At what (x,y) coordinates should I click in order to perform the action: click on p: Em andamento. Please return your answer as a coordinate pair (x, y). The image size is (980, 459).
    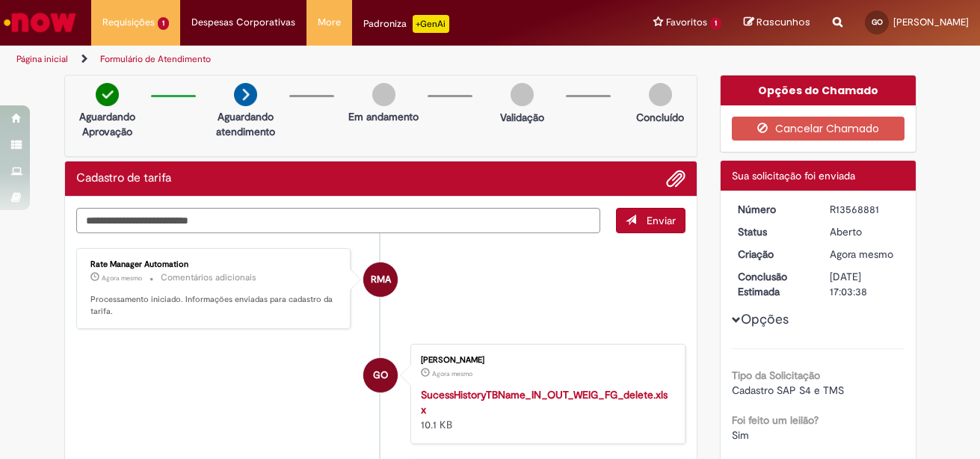
    Looking at the image, I should click on (384, 117).